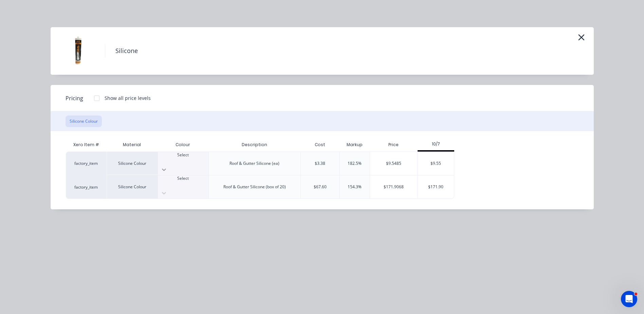 This screenshot has height=314, width=644. I want to click on div: Material, so click(132, 144).